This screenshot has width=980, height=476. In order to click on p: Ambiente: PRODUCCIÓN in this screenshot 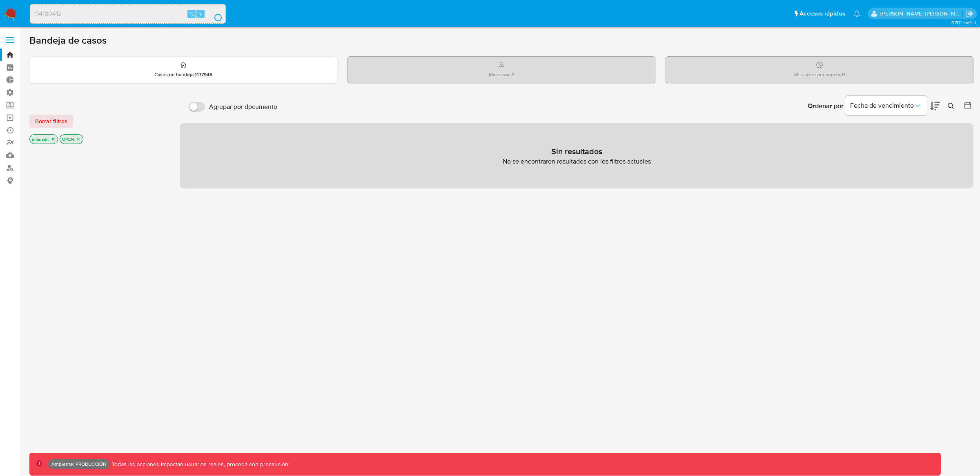, I will do `click(79, 464)`.